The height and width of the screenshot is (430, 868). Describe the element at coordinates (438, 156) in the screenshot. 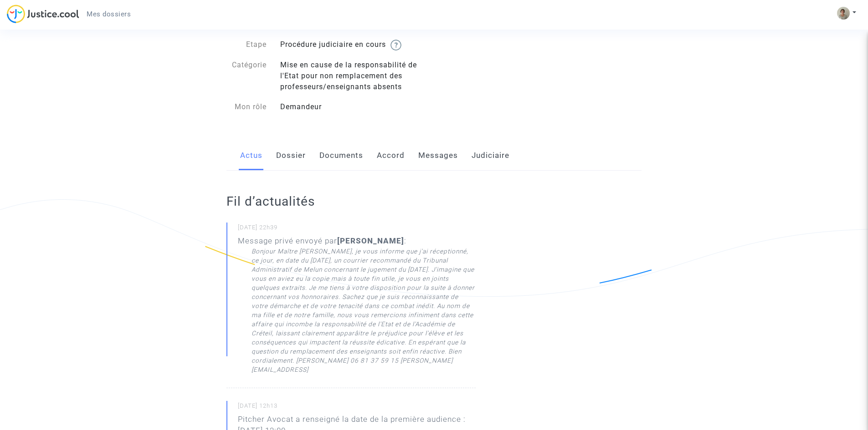

I see `a: Messages` at that location.